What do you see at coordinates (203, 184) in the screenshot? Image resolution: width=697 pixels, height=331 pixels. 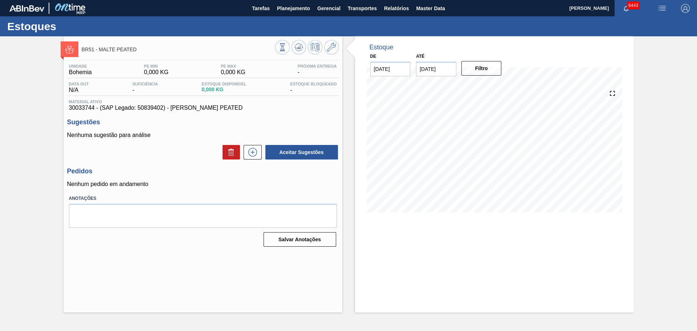 I see `p: Nenhum pedido em andamento` at bounding box center [203, 184].